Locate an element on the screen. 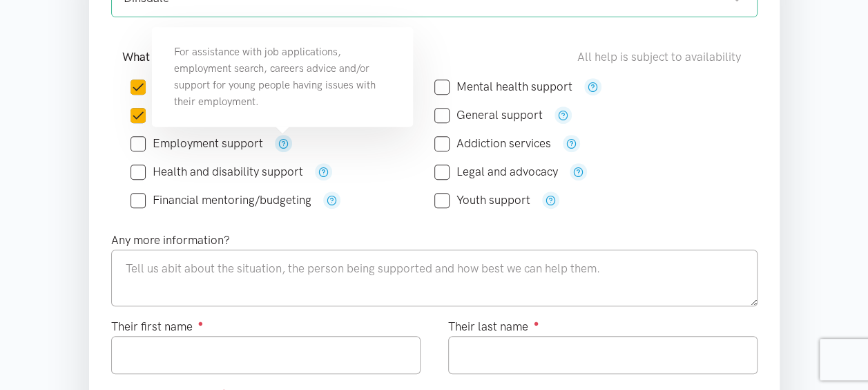 Image resolution: width=868 pixels, height=390 pixels. label: Mental health support is located at coordinates (503, 87).